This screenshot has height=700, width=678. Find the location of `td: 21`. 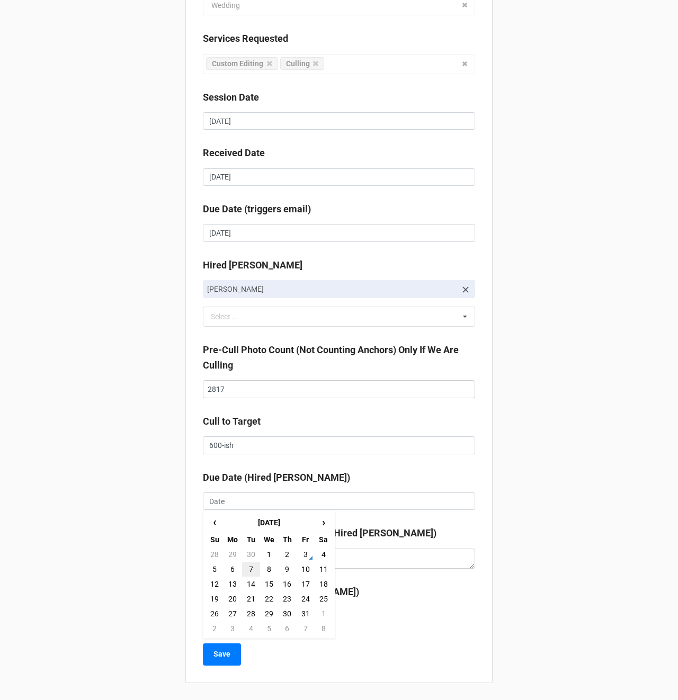

td: 21 is located at coordinates (251, 599).